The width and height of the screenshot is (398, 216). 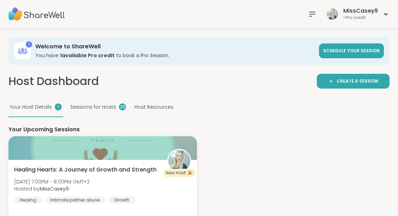 I want to click on span: Sessions for Hosts, so click(x=93, y=107).